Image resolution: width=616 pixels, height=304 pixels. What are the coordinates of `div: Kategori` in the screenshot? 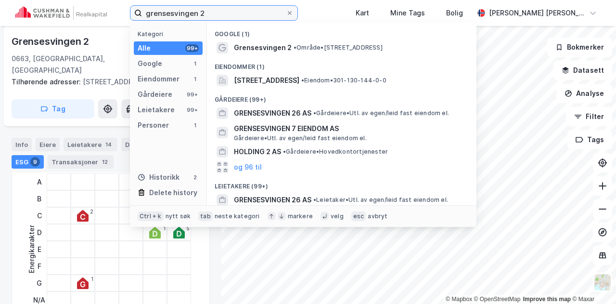 It's located at (170, 34).